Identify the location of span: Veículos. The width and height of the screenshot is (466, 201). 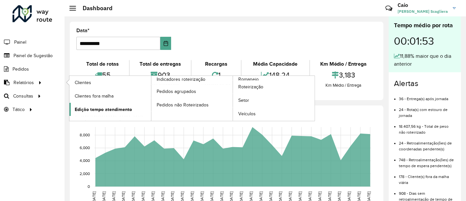
(247, 114).